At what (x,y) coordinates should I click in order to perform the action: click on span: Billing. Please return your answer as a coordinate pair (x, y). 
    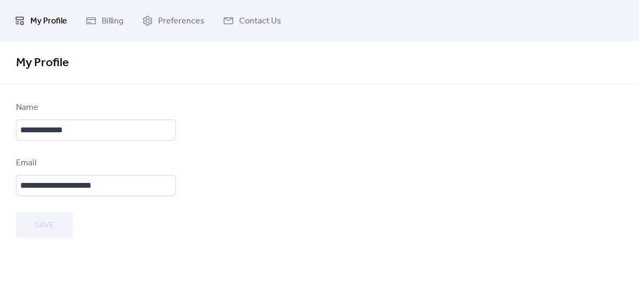
    Looking at the image, I should click on (112, 21).